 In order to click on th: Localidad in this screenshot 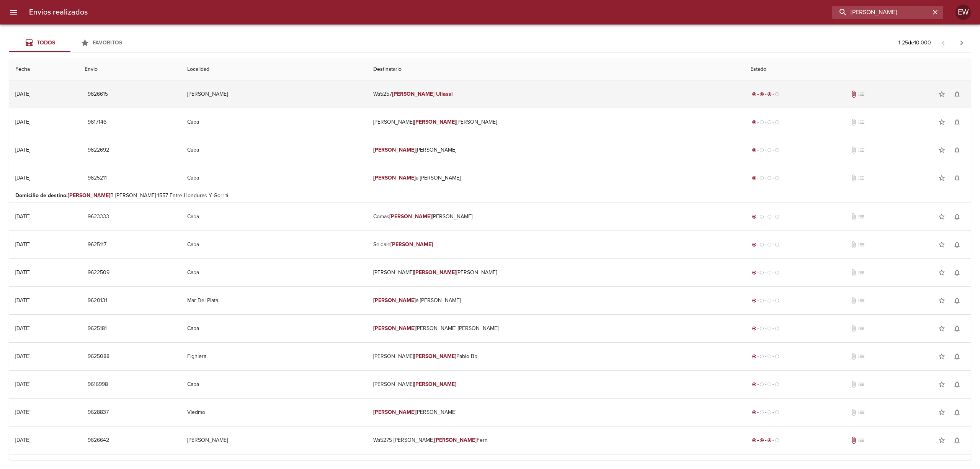, I will do `click(274, 70)`.